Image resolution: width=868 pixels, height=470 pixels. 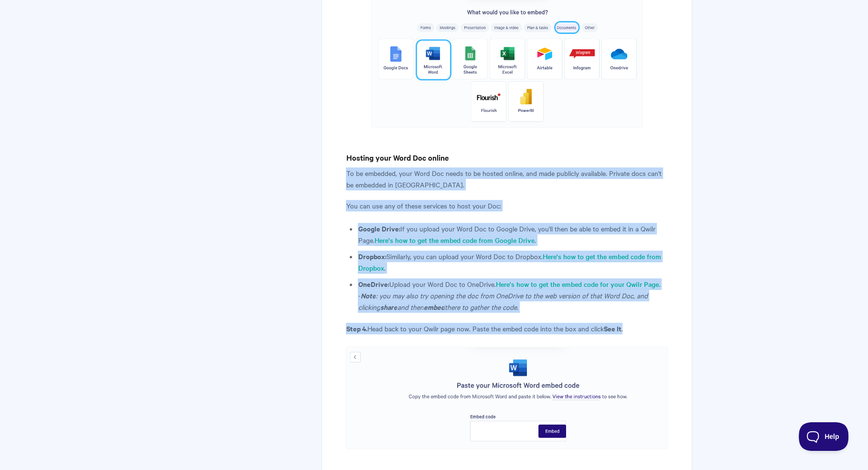 I want to click on li: Similarly, you can upload your Word Doc to Dropbox. ., so click(x=513, y=262).